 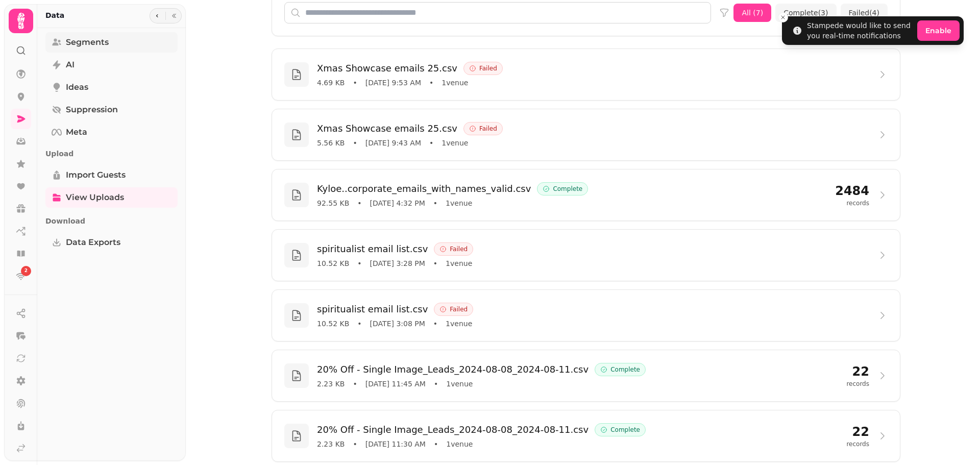 What do you see at coordinates (805, 13) in the screenshot?
I see `button: Complete(3)` at bounding box center [805, 13].